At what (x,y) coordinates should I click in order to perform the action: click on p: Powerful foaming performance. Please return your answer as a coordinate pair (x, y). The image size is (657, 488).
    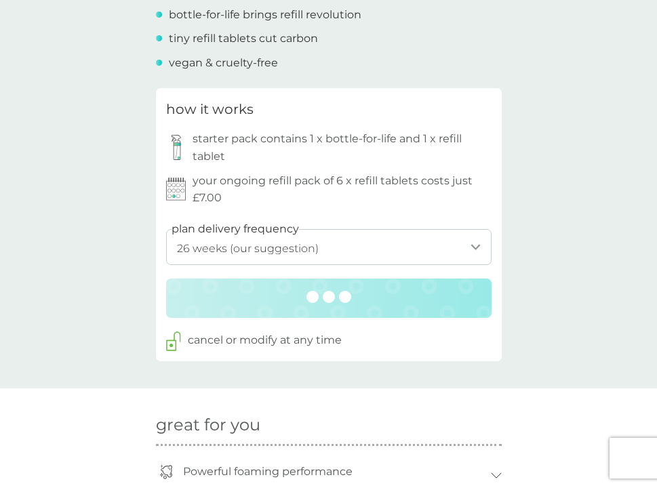
    Looking at the image, I should click on (268, 472).